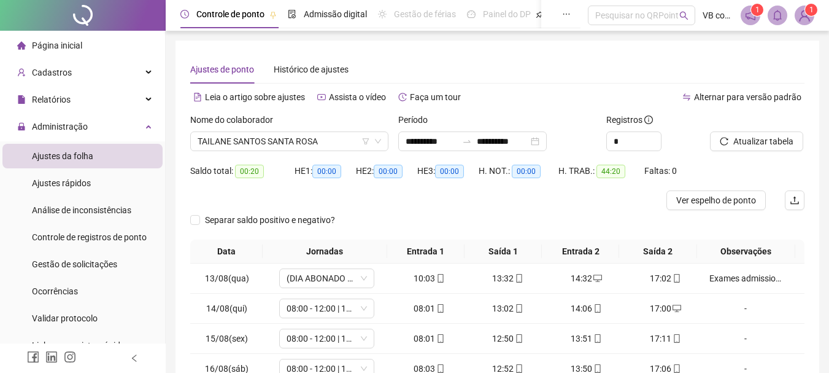 The width and height of the screenshot is (829, 373). What do you see at coordinates (507, 14) in the screenshot?
I see `span: Painel do DP` at bounding box center [507, 14].